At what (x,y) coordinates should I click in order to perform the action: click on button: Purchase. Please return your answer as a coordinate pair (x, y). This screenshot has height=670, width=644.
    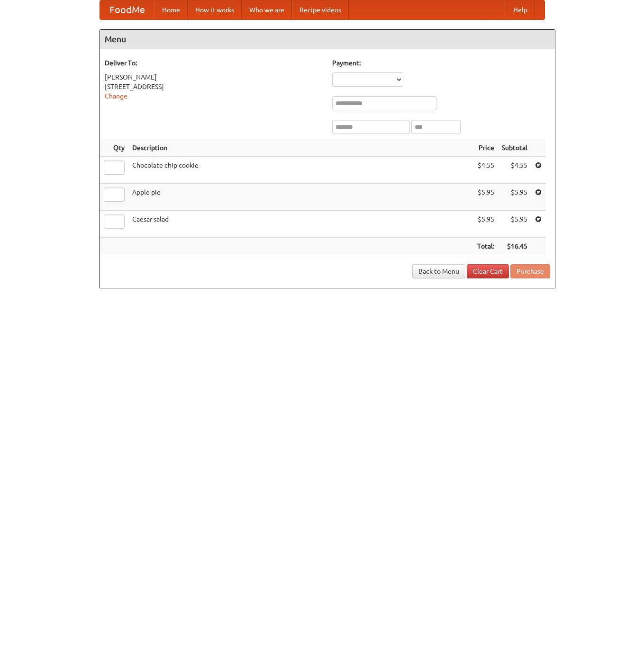
    Looking at the image, I should click on (530, 271).